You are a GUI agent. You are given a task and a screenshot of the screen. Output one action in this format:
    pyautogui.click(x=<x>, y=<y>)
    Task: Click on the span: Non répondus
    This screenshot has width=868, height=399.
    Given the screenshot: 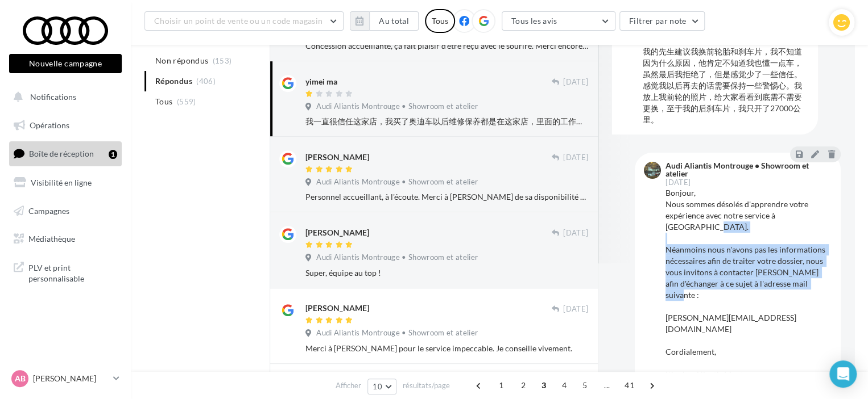 What is the action you would take?
    pyautogui.click(x=181, y=61)
    